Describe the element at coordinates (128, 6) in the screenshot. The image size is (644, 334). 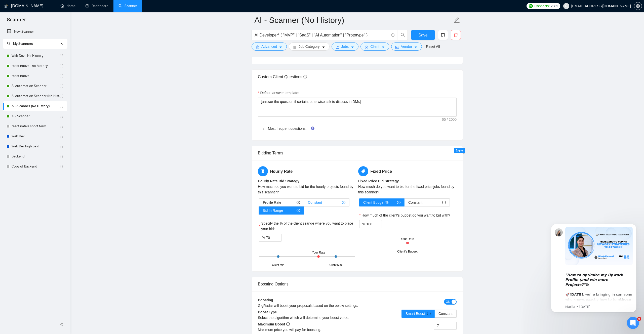
I see `a: searchScanner` at that location.